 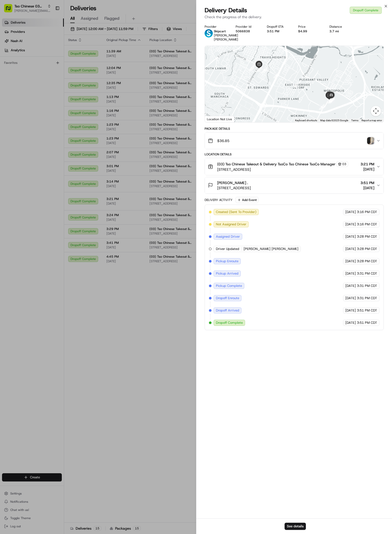 I want to click on a: 💻API Documentation, so click(x=63, y=117).